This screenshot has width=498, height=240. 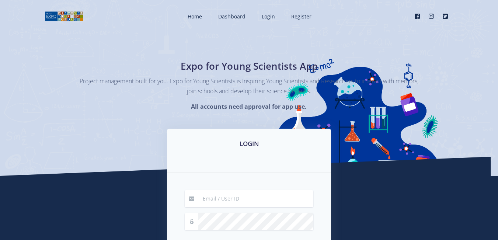 What do you see at coordinates (64, 16) in the screenshot?
I see `img: logo01.png` at bounding box center [64, 16].